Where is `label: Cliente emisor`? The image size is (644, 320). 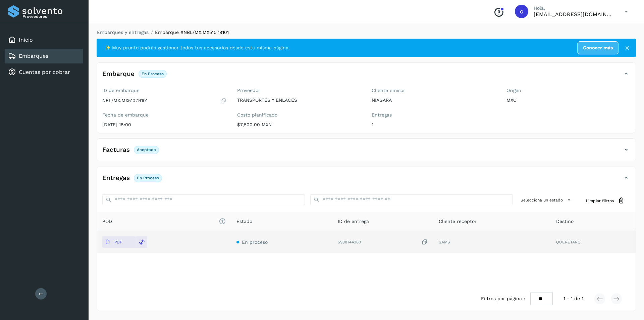
label: Cliente emisor is located at coordinates (434, 90).